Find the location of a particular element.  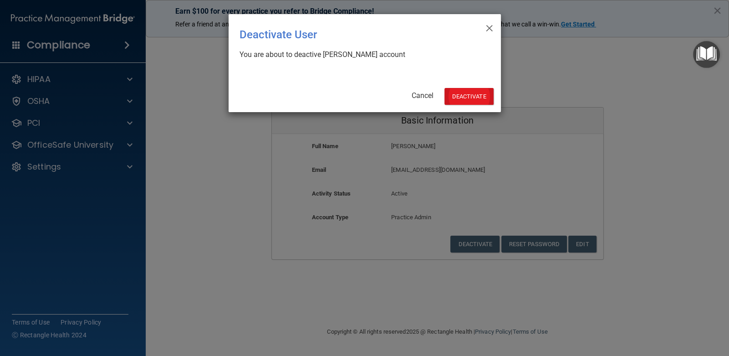

div: Deactivate User is located at coordinates (346, 35).